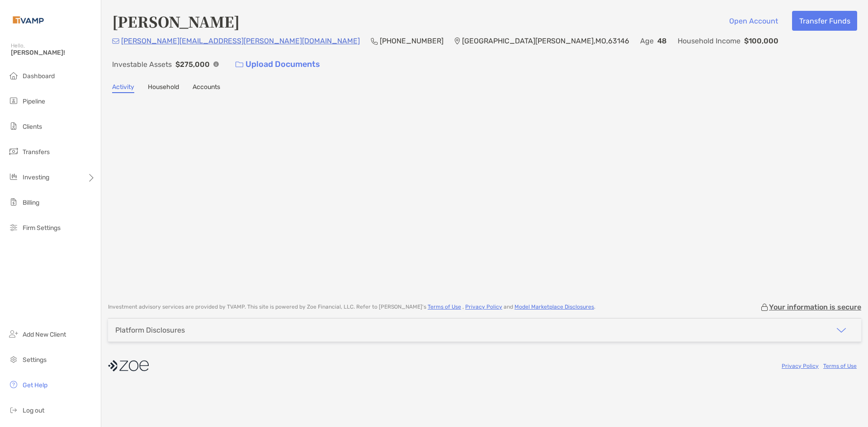  What do you see at coordinates (554, 307) in the screenshot?
I see `a: Model Marketplace Disclosures` at bounding box center [554, 307].